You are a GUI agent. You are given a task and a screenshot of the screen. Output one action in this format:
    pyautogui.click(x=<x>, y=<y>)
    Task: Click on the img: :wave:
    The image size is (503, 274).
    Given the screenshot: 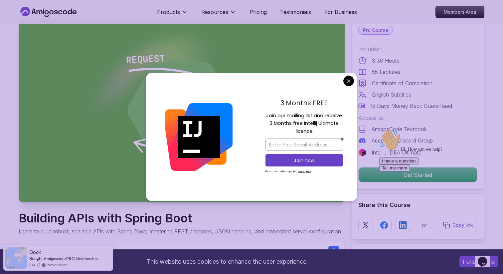 What is the action you would take?
    pyautogui.click(x=13, y=13)
    